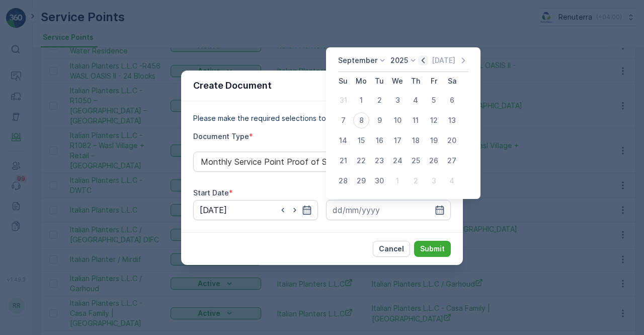  Describe the element at coordinates (452, 81) in the screenshot. I see `th: Saturday` at that location.